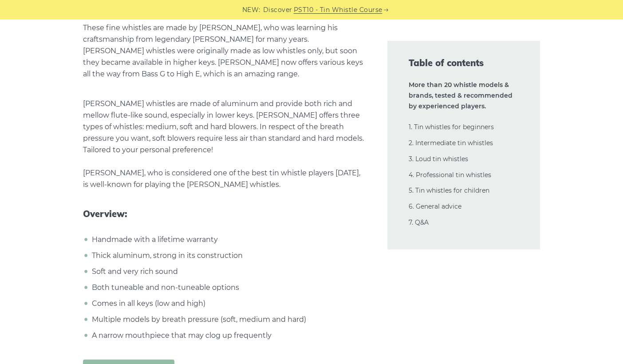 Image resolution: width=623 pixels, height=364 pixels. I want to click on strong: More than 20 whistle models & brands, tested & recommended by experienced players., so click(461, 96).